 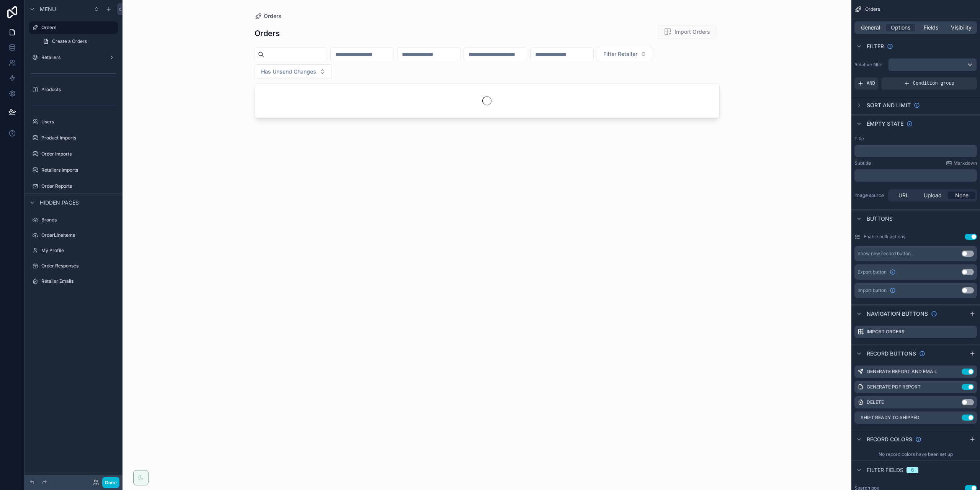 I want to click on span: Filter, so click(x=875, y=47).